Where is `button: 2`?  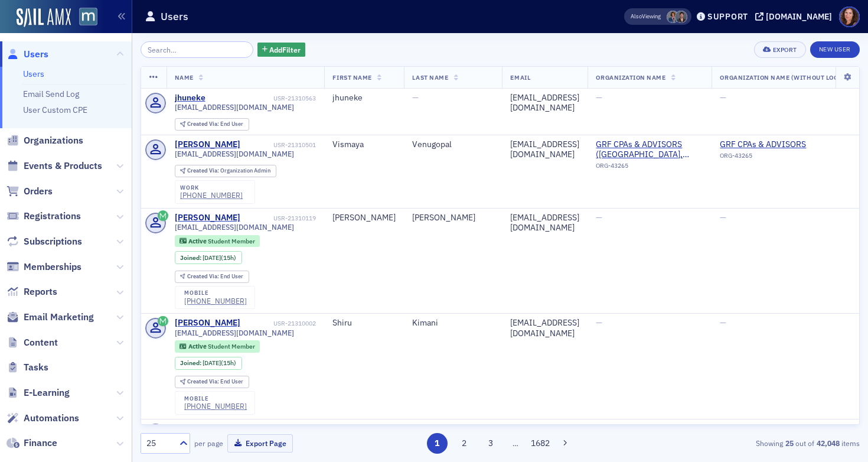
button: 2 is located at coordinates (463, 443).